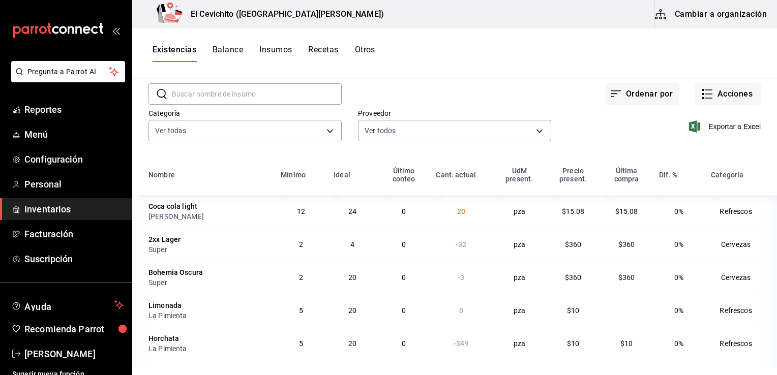  Describe the element at coordinates (74, 134) in the screenshot. I see `span: Menú` at that location.